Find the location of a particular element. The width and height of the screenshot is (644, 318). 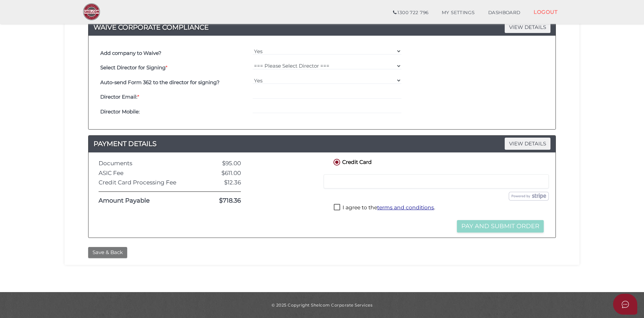

a: 1300 722 796 is located at coordinates (410, 13).